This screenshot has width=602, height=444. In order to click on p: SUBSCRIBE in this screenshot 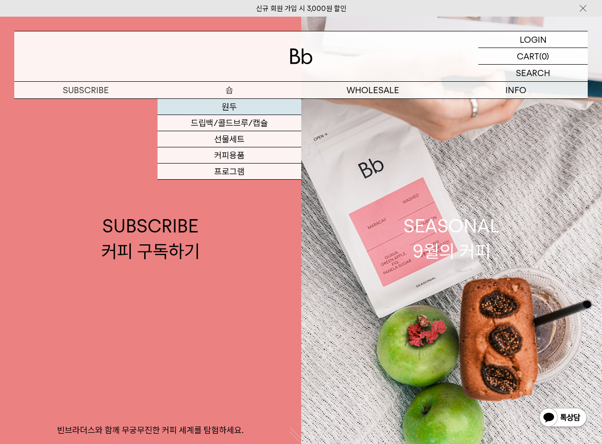, I will do `click(86, 90)`.